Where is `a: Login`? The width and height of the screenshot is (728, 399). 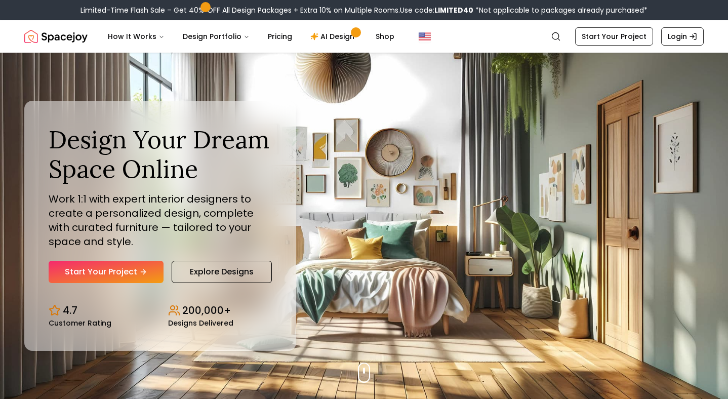 a: Login is located at coordinates (683, 36).